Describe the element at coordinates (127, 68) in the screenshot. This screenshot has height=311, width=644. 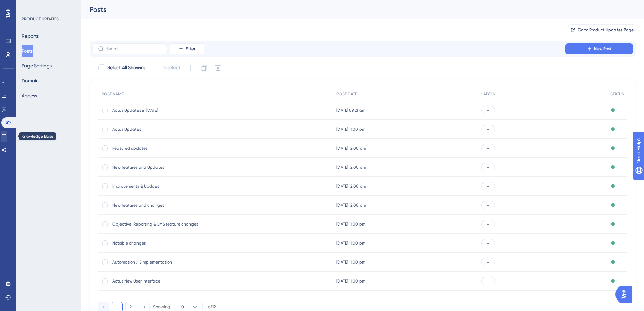
I see `span: Select All Showing` at that location.